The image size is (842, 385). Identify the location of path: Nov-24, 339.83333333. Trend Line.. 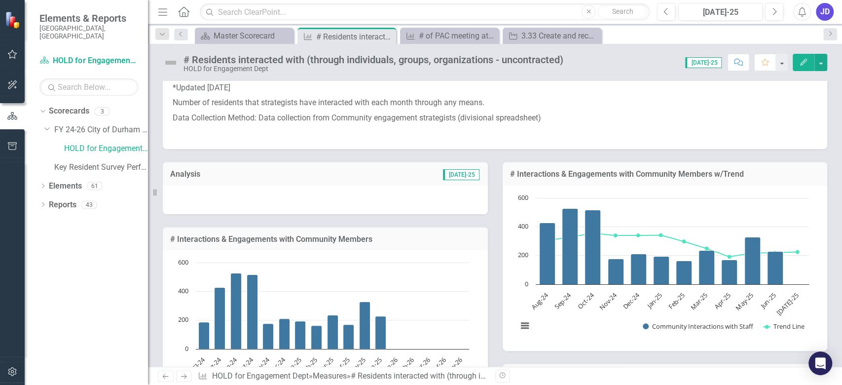
(615, 235).